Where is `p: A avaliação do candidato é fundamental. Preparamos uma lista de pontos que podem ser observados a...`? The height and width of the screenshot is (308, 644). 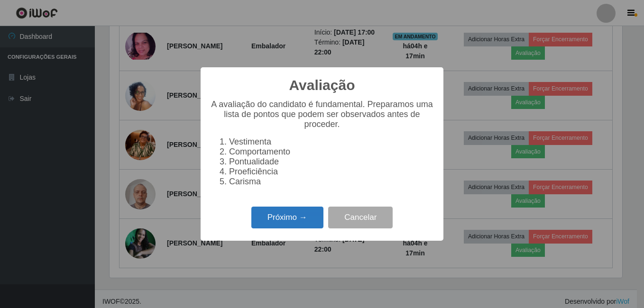 p: A avaliação do candidato é fundamental. Preparamos uma lista de pontos que podem ser observados a... is located at coordinates (322, 114).